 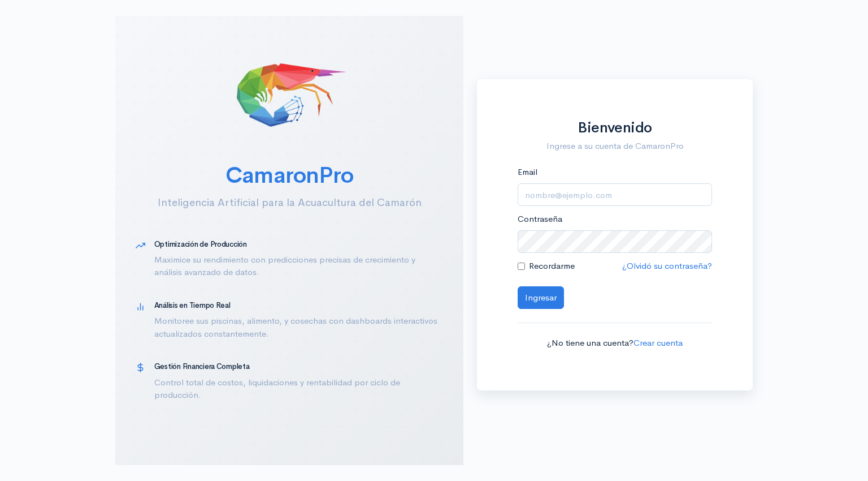 I want to click on p: Monitoree sus piscinas, alimento, y cosechas con dashboards interactivos actualizados constanteme..., so click(x=298, y=327).